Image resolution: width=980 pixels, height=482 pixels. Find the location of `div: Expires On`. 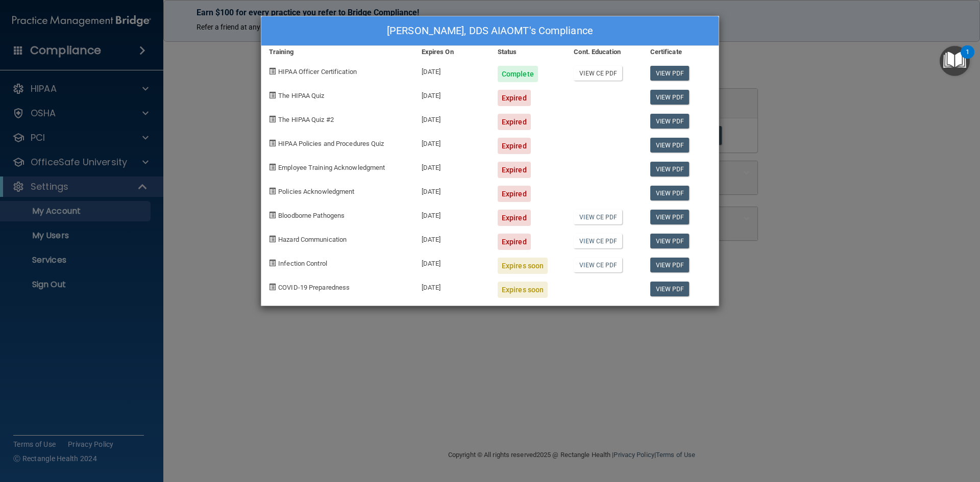

div: Expires On is located at coordinates (451, 52).